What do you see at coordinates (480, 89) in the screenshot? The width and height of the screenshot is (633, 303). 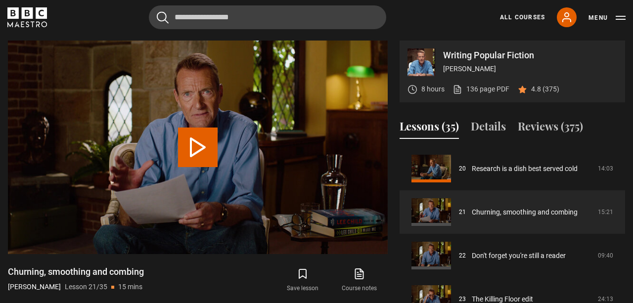 I see `a: 136 page PDF` at bounding box center [480, 89].